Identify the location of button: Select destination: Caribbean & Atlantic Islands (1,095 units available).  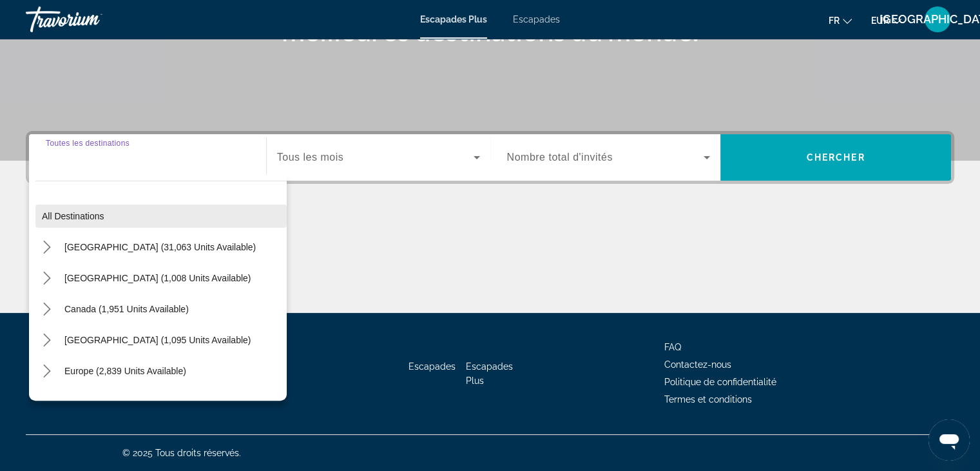
(157, 340).